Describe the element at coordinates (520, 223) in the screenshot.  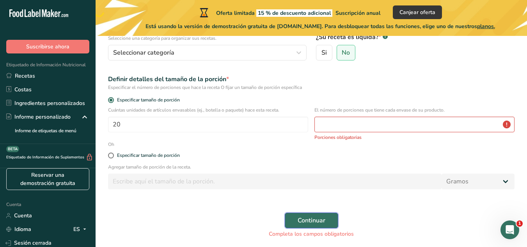
I see `font: 1` at that location.